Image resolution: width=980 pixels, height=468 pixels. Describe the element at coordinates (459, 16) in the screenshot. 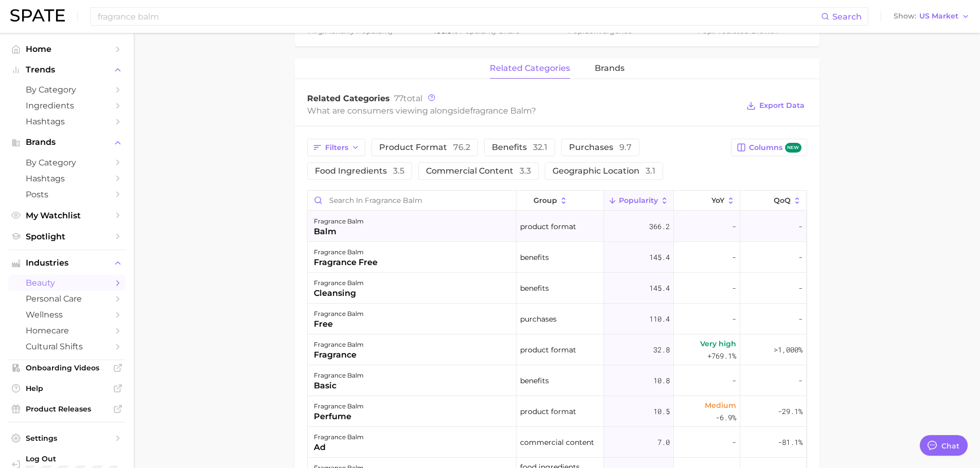

I see `input: Search here for a brand, industry, or ingredient` at that location.